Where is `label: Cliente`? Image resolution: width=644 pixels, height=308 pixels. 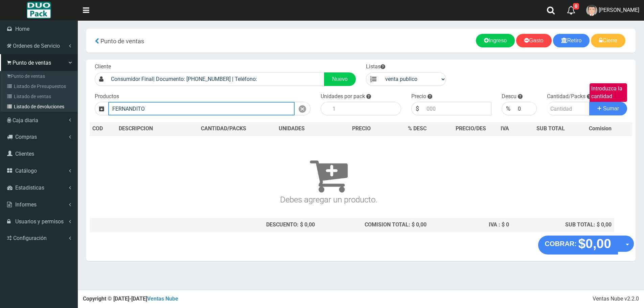 label: Cliente is located at coordinates (103, 66).